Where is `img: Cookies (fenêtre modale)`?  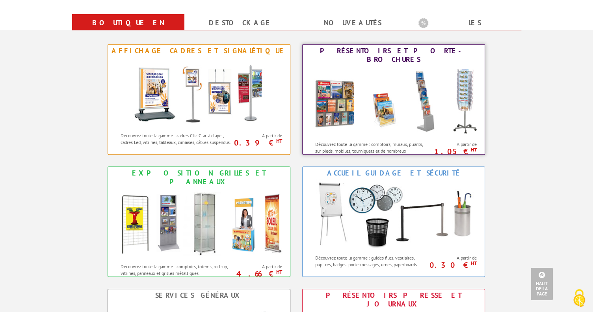
img: Cookies (fenêtre modale) is located at coordinates (579, 298).